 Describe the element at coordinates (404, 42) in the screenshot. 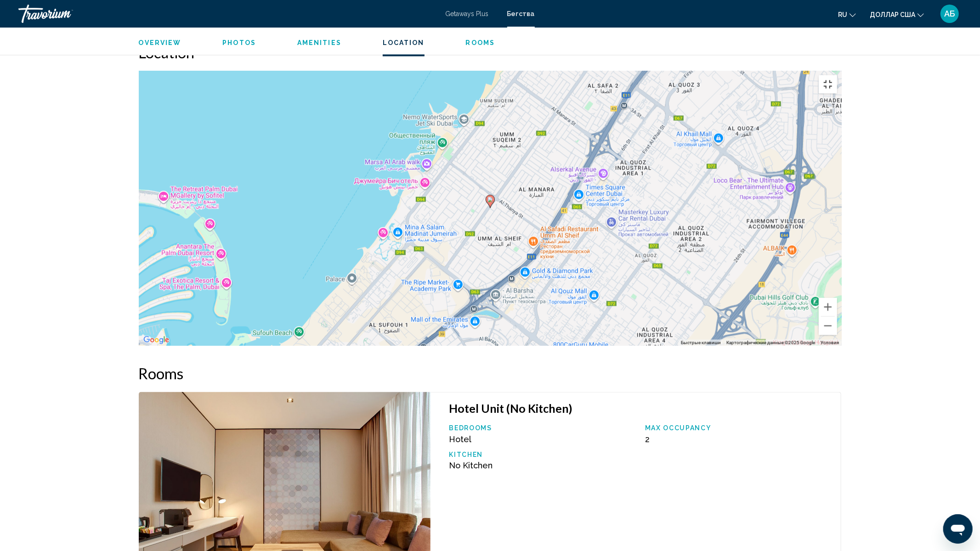

I see `span: Location` at that location.